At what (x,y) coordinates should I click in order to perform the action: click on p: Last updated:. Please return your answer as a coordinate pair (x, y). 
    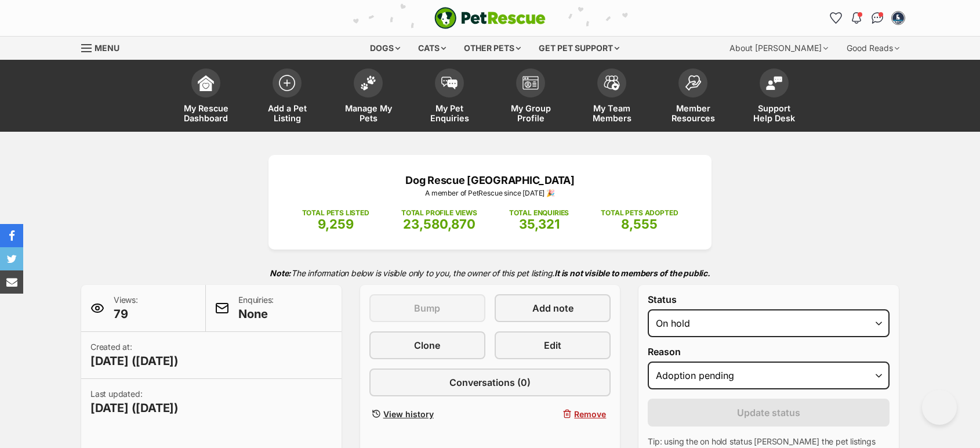
    Looking at the image, I should click on (134, 402).